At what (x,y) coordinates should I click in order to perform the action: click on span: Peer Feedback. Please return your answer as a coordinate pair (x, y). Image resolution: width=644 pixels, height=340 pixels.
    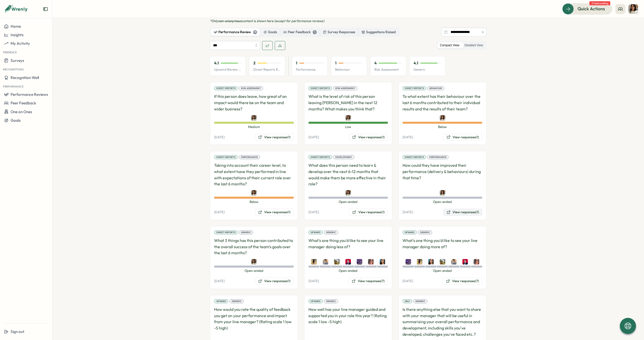
    Looking at the image, I should click on (24, 103).